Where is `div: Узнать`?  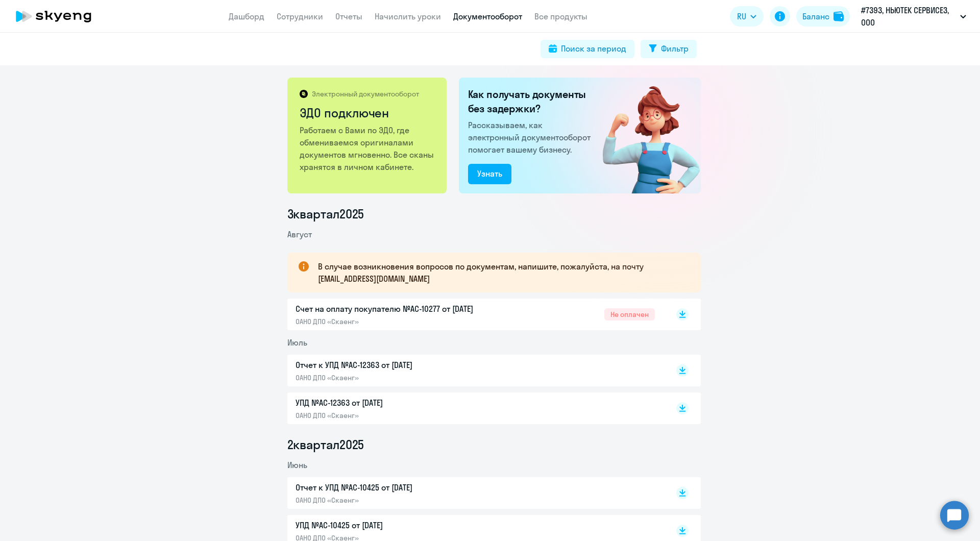
div: Узнать is located at coordinates (490, 174).